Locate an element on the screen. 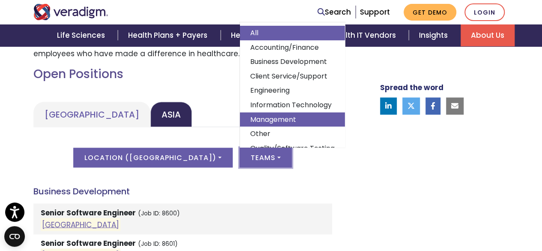 The image size is (542, 251). a: Accounting/Finance is located at coordinates (292, 48).